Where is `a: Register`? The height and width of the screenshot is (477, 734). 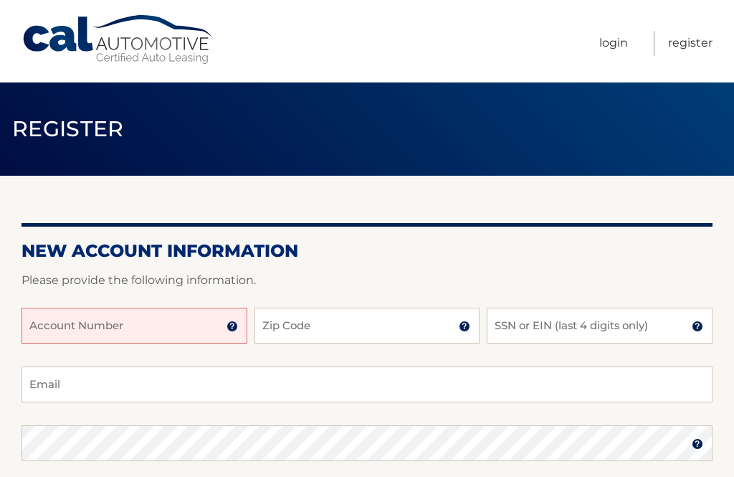 a: Register is located at coordinates (690, 43).